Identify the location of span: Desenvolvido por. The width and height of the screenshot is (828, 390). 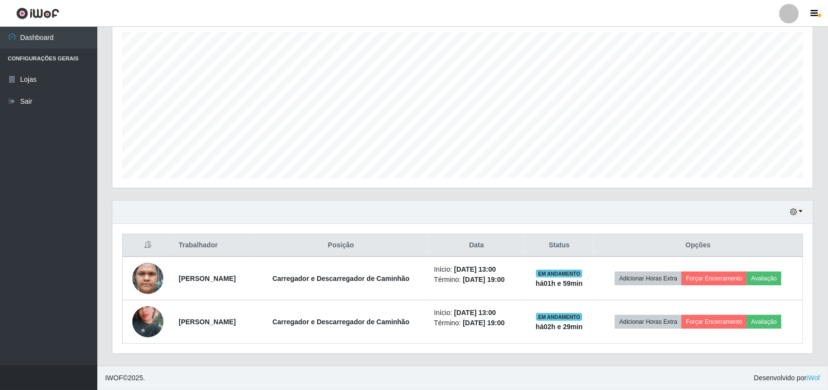
(787, 377).